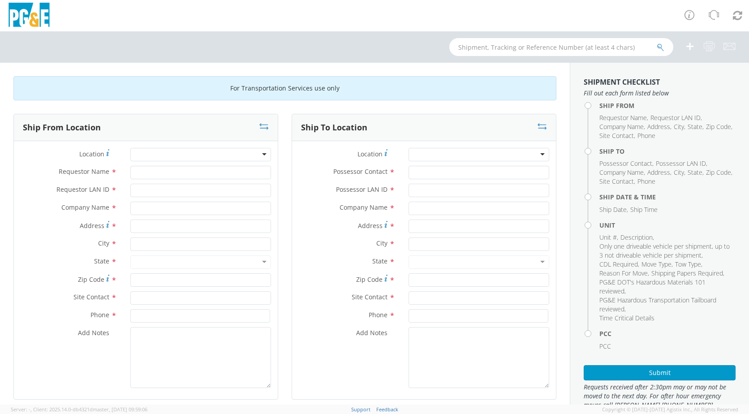  I want to click on span: Server: -, so click(21, 409).